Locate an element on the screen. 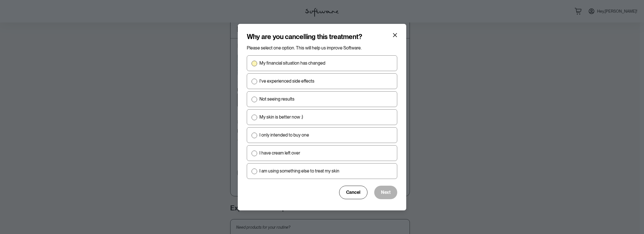  button: Cancel is located at coordinates (353, 192).